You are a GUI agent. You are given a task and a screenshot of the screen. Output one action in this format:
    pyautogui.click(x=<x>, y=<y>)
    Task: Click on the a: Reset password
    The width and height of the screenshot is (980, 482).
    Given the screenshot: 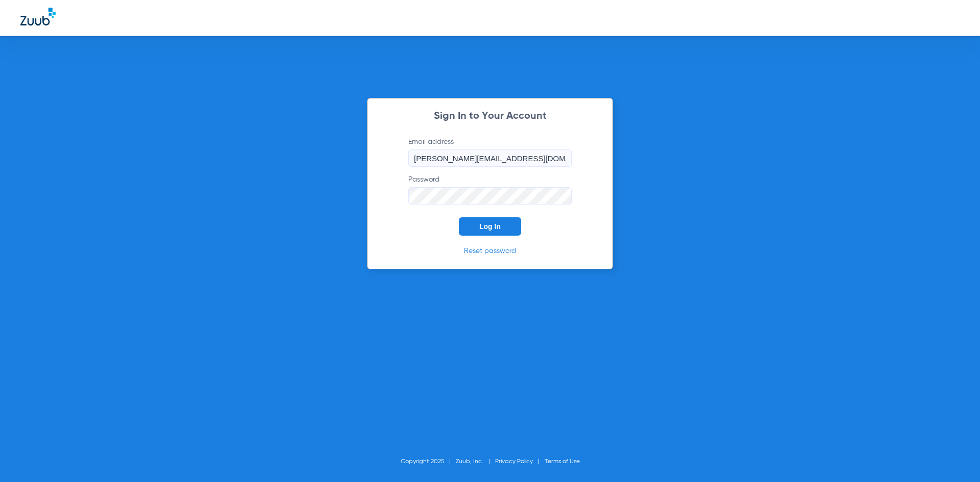 What is the action you would take?
    pyautogui.click(x=490, y=251)
    